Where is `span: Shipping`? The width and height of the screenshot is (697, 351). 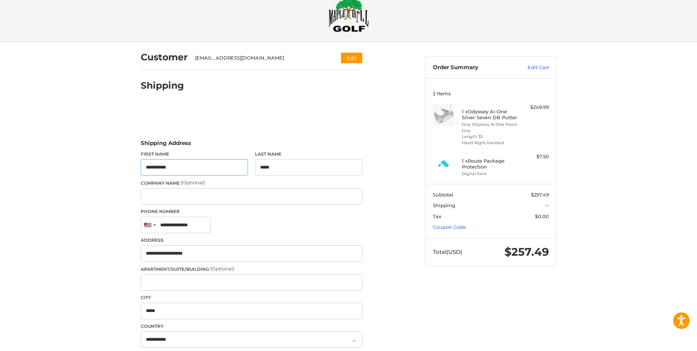
span: Shipping is located at coordinates (444, 205).